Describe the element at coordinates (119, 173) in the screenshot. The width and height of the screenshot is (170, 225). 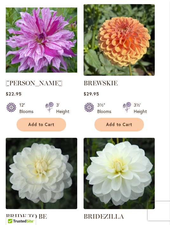
I see `img: BRIDEZILLA` at that location.